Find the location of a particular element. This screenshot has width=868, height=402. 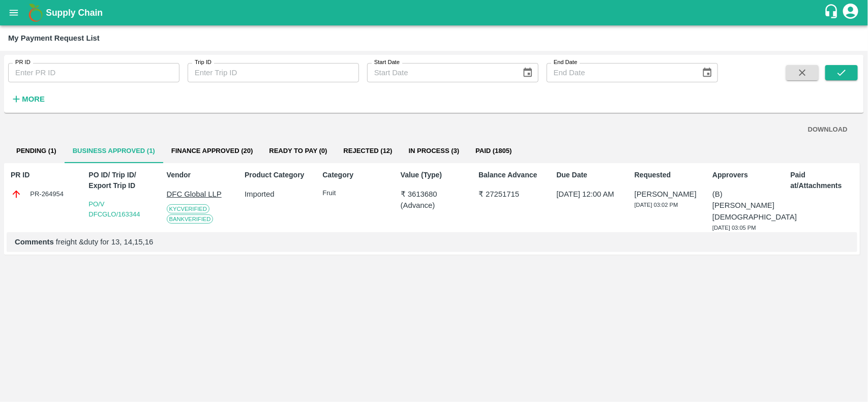

p: Approvers is located at coordinates (745, 175).